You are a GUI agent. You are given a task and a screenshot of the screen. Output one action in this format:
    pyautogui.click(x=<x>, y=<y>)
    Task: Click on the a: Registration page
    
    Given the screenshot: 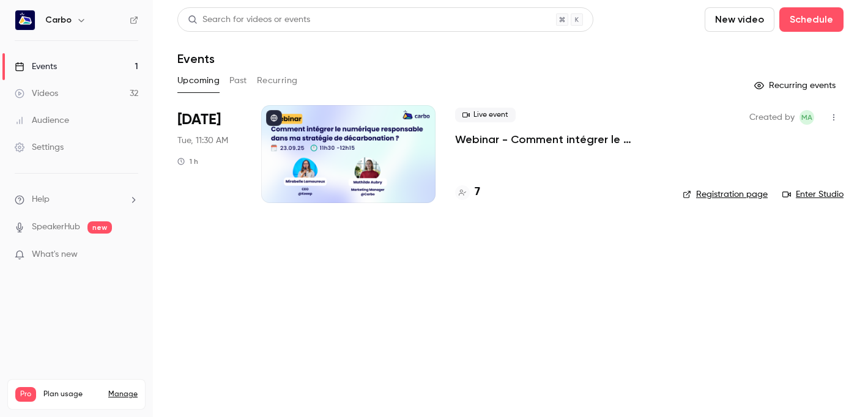 What is the action you would take?
    pyautogui.click(x=725, y=195)
    